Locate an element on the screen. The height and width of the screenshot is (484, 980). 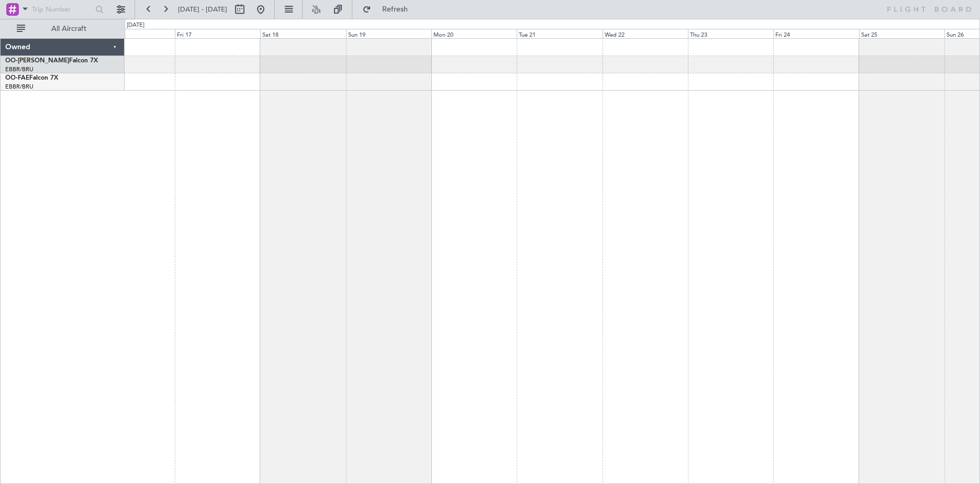
span: OO-FAE is located at coordinates (18, 78).